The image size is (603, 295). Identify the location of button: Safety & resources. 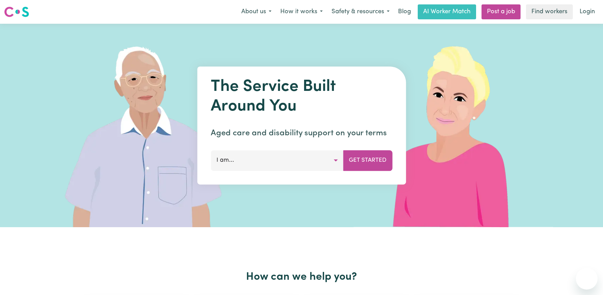
(361, 12).